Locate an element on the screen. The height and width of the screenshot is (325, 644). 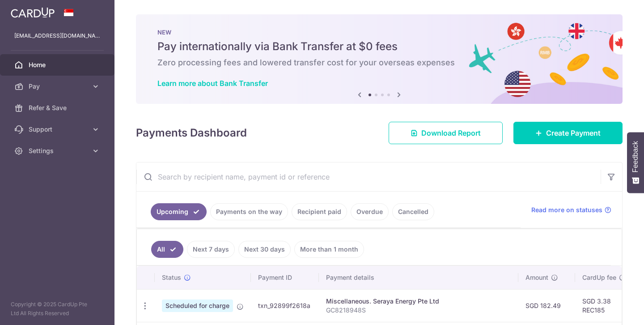
input: Search by recipient name, payment id or reference is located at coordinates (368, 177).